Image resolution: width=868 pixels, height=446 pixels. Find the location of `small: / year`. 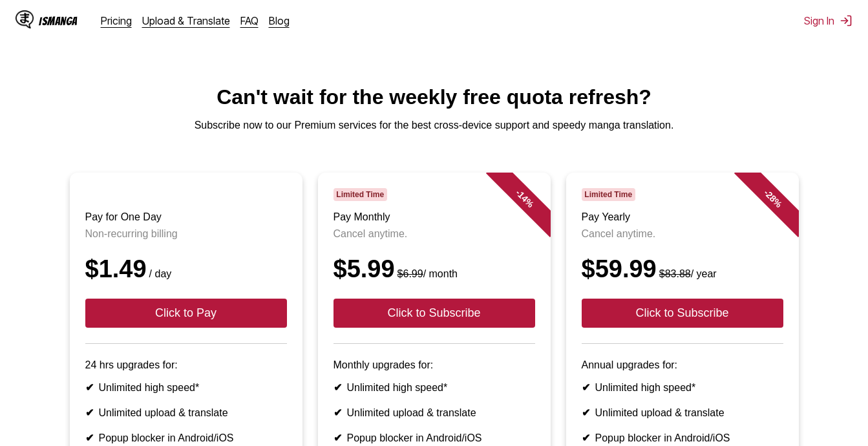

small: / year is located at coordinates (687, 274).